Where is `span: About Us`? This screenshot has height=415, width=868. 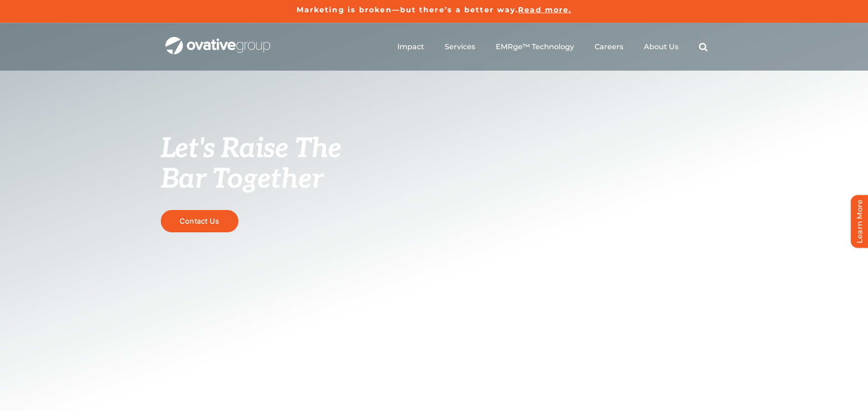
span: About Us is located at coordinates (661, 47).